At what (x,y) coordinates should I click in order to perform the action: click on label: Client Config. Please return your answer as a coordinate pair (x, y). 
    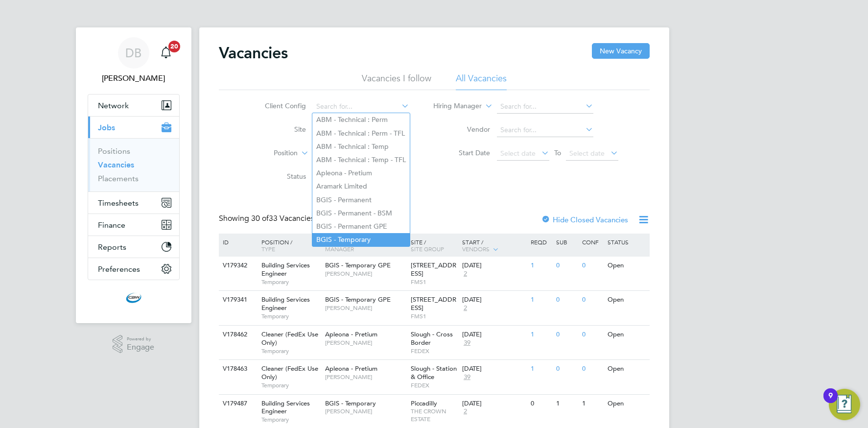
    Looking at the image, I should click on (277, 106).